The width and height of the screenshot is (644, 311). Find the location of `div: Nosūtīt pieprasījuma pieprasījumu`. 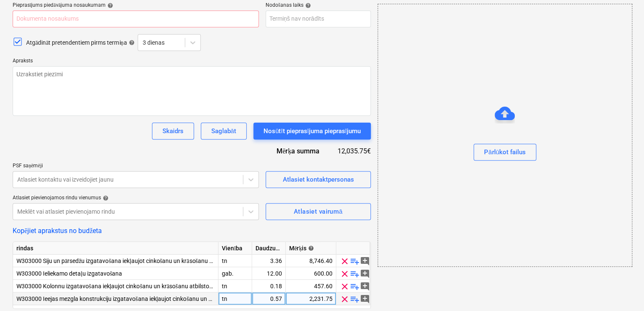

div: Nosūtīt pieprasījuma pieprasījumu is located at coordinates (312, 131).